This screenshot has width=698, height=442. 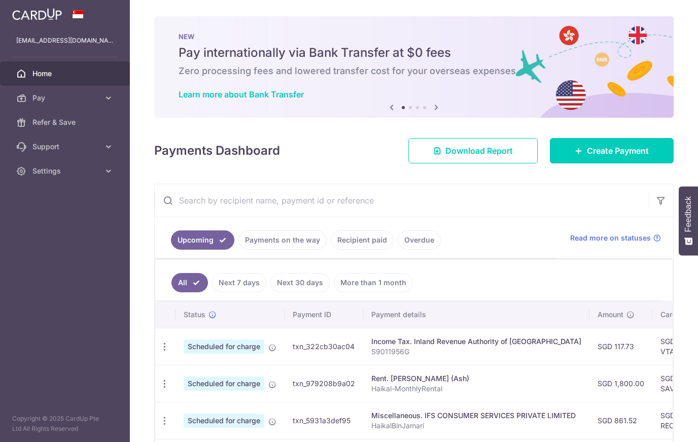 What do you see at coordinates (414, 53) in the screenshot?
I see `h5: Pay internationally via Bank Transfer at $0 fees` at bounding box center [414, 53].